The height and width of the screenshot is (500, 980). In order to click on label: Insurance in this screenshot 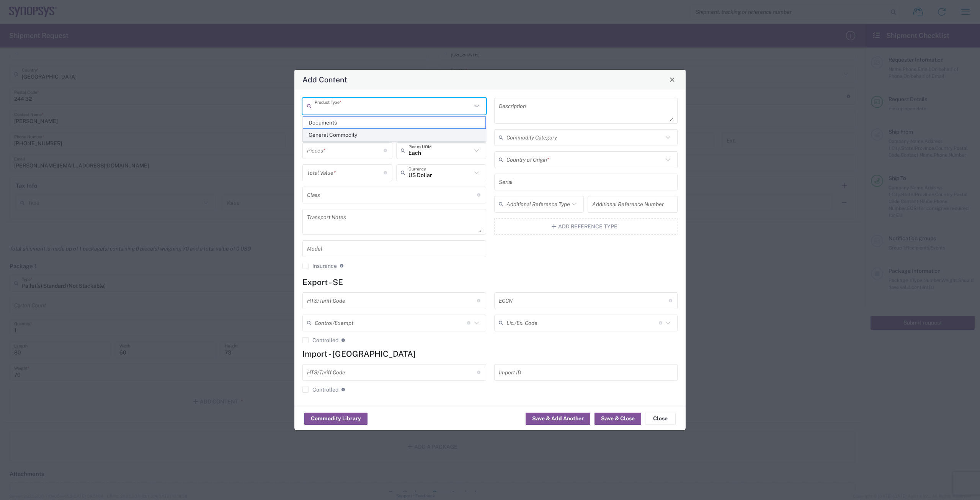, I will do `click(319, 266)`.